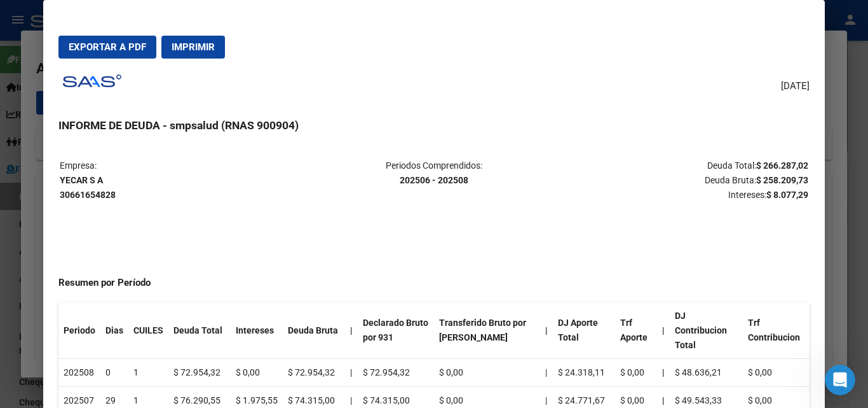 The height and width of the screenshot is (408, 868). I want to click on button: Imprimir, so click(193, 47).